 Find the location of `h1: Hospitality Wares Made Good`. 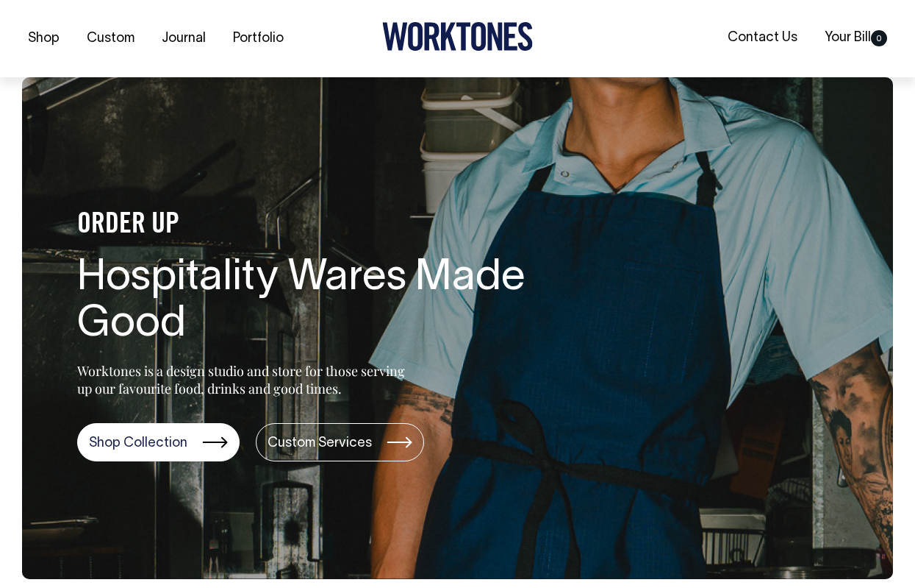

h1: Hospitality Wares Made Good is located at coordinates (313, 303).